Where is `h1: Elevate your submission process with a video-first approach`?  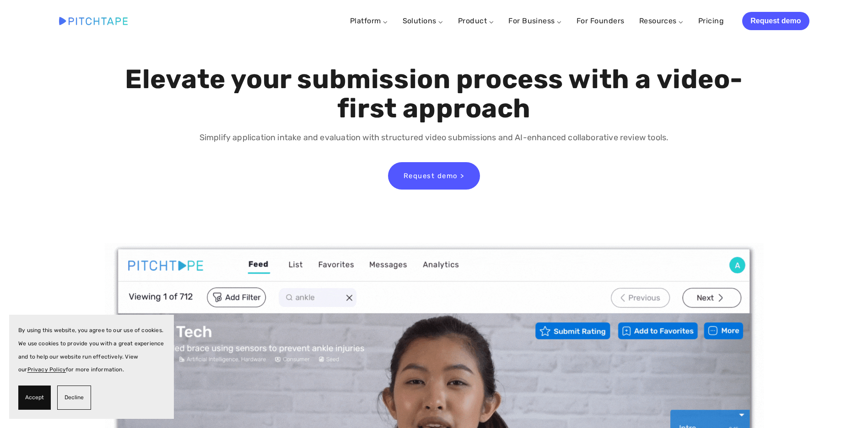 h1: Elevate your submission process with a video-first approach is located at coordinates (434, 94).